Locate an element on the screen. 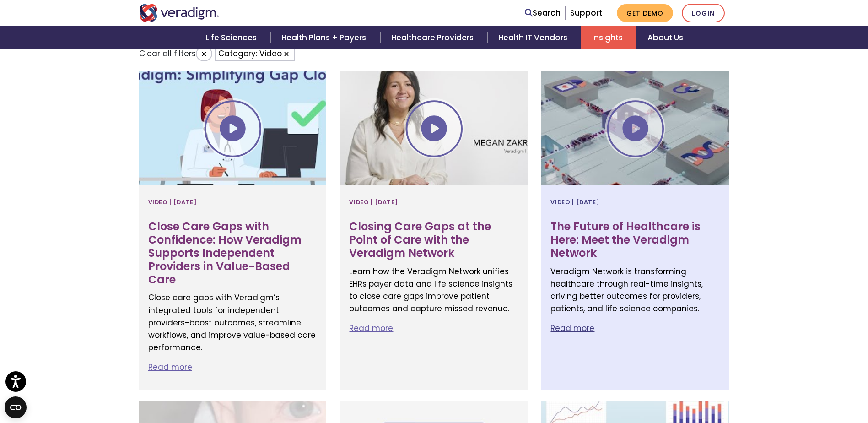 The image size is (868, 423). a: Veradigm logo is located at coordinates (179, 13).